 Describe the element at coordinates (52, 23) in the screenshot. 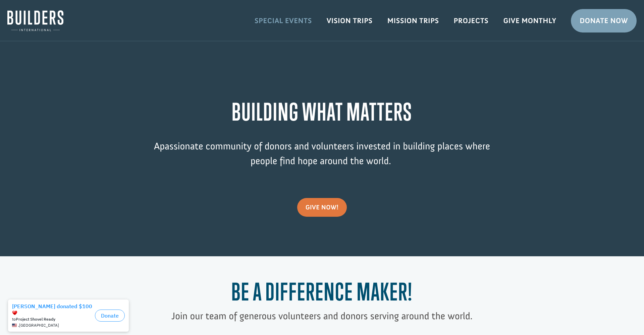

I see `div: to` at that location.